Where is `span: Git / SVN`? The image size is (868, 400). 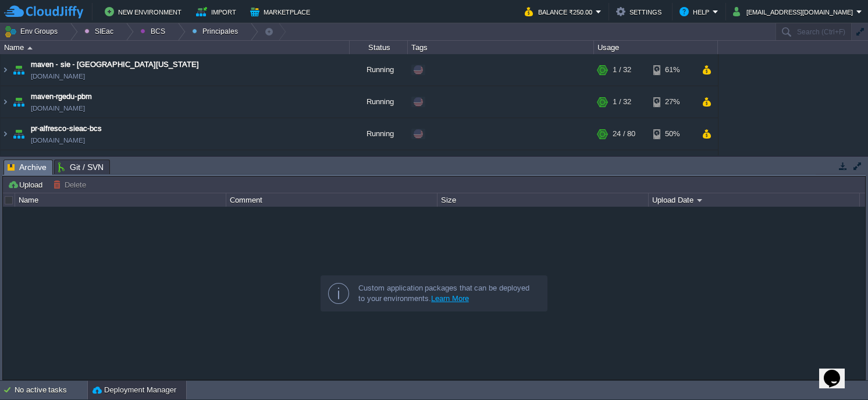 span: Git / SVN is located at coordinates (81, 167).